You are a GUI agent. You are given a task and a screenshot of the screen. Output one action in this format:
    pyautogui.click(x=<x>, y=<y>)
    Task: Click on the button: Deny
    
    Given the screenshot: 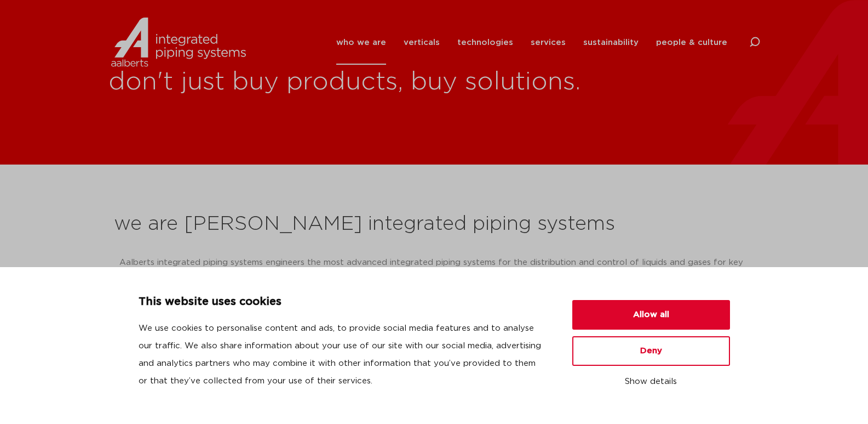 What is the action you would take?
    pyautogui.click(x=651, y=351)
    